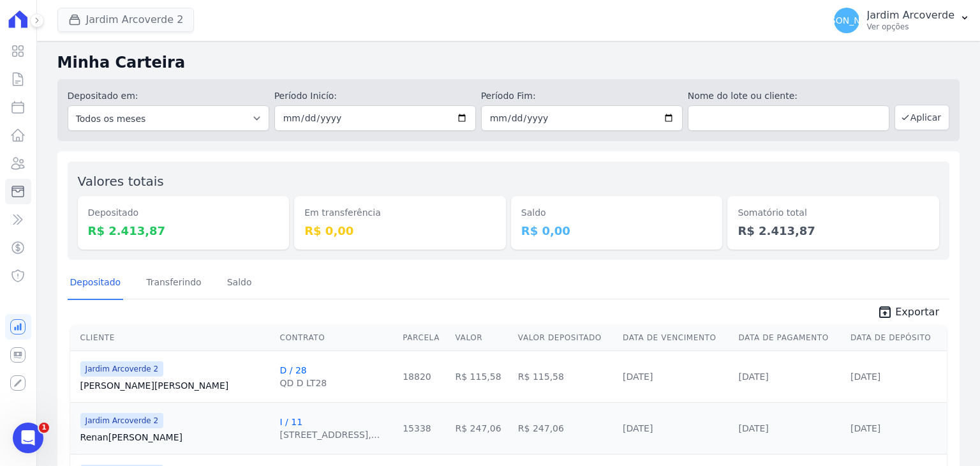 The height and width of the screenshot is (466, 980). I want to click on label: Período Fim:, so click(582, 96).